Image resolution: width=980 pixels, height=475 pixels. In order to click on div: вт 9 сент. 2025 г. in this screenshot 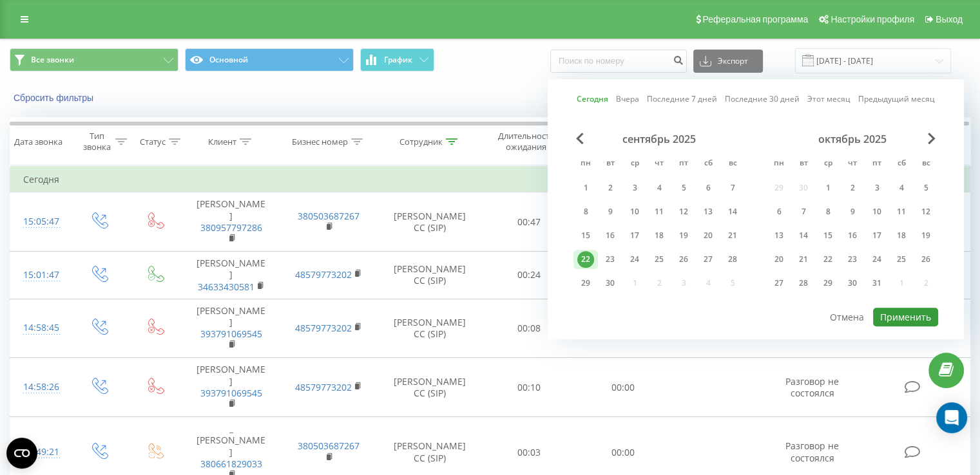, I will do `click(610, 211)`.